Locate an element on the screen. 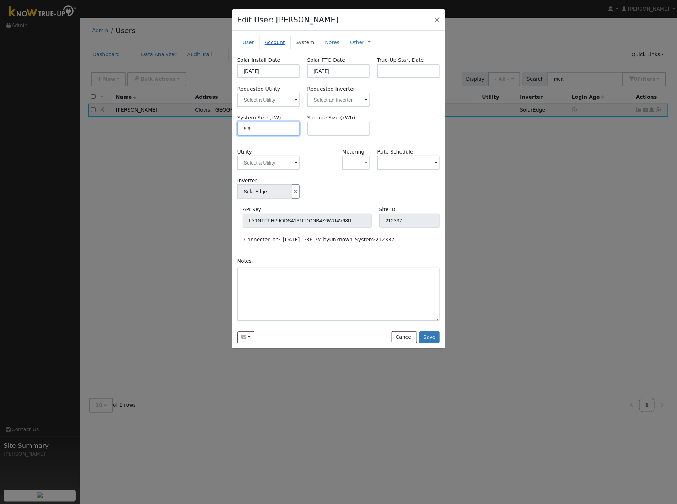  label: API Key is located at coordinates (252, 209).